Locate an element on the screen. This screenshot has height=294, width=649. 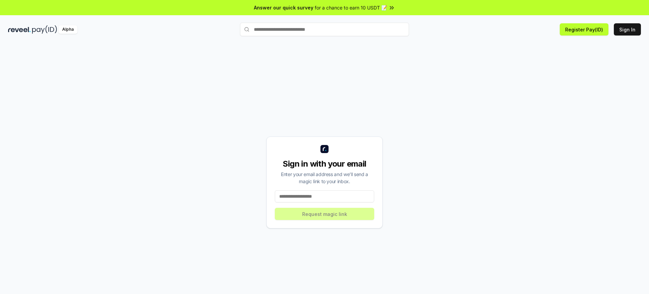
span: Answer our quick survey is located at coordinates (283, 7).